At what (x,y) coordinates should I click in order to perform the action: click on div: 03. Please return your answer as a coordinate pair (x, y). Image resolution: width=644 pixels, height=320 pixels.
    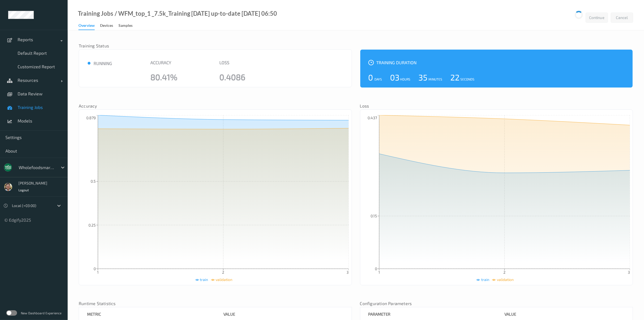
    Looking at the image, I should click on (395, 77).